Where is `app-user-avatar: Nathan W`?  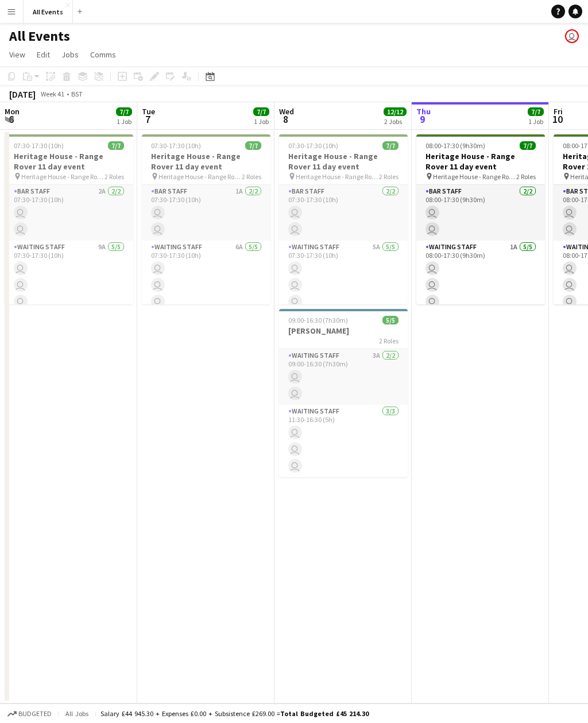
app-user-avatar: Nathan W is located at coordinates (572, 36).